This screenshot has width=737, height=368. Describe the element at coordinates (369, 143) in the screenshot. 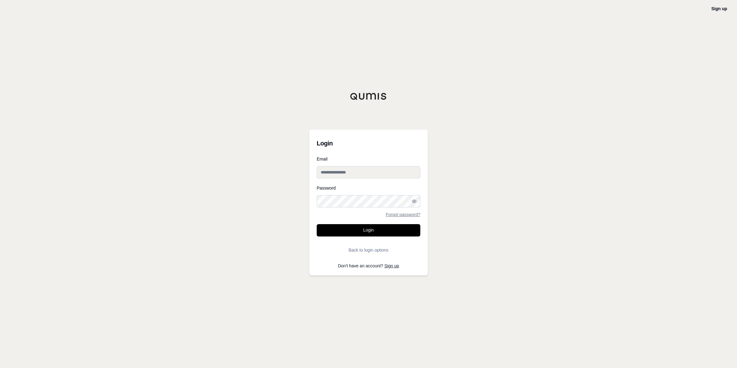

I see `h3: Login` at that location.